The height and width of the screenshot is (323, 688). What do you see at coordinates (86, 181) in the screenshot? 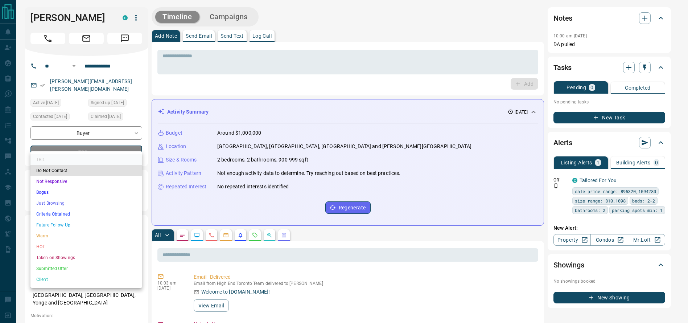
I see `li: Not Responsive` at bounding box center [86, 181].